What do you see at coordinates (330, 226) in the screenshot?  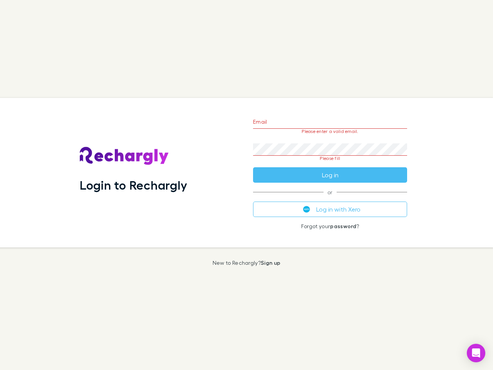 I see `p: Forgot your ?` at bounding box center [330, 226].